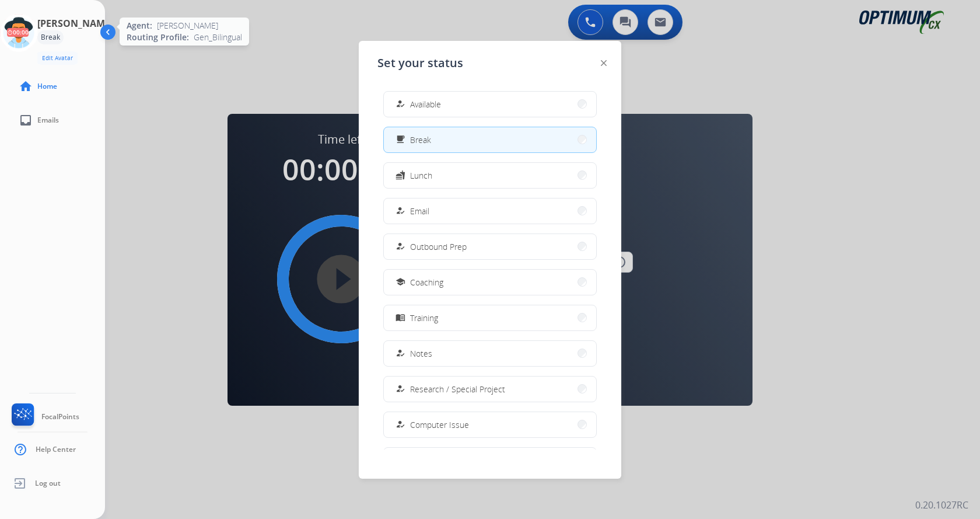 This screenshot has width=980, height=519. Describe the element at coordinates (419, 211) in the screenshot. I see `span: Email` at that location.